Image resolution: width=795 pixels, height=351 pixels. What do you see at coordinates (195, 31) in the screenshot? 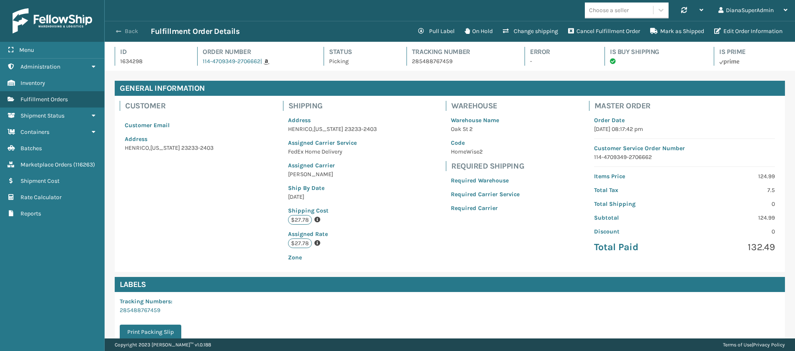
I see `h3: Fulfillment Order Details` at bounding box center [195, 31].